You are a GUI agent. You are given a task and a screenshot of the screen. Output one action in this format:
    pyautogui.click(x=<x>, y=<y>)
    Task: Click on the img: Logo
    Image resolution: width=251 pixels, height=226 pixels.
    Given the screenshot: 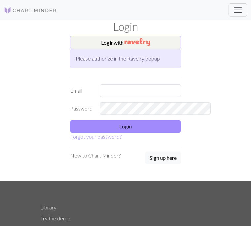 What is the action you would take?
    pyautogui.click(x=30, y=10)
    